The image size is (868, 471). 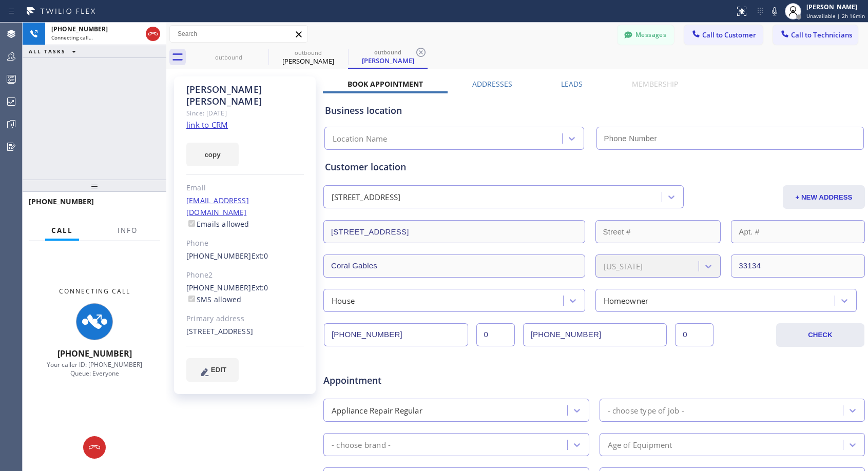 I want to click on button: Mute, so click(x=775, y=11).